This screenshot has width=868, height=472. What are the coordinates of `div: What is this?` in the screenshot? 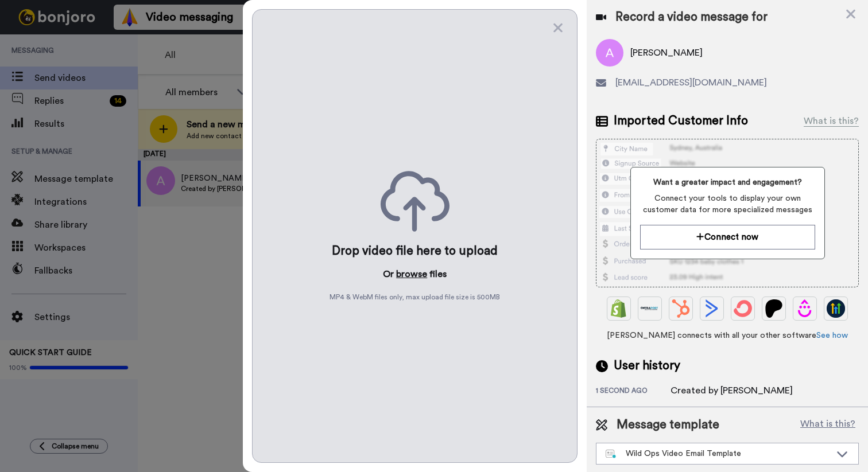 It's located at (831, 121).